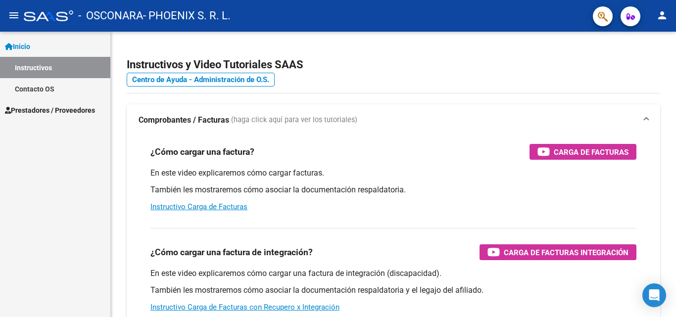  What do you see at coordinates (394, 173) in the screenshot?
I see `p: En este video explicaremos cómo cargar facturas.` at bounding box center [394, 173].